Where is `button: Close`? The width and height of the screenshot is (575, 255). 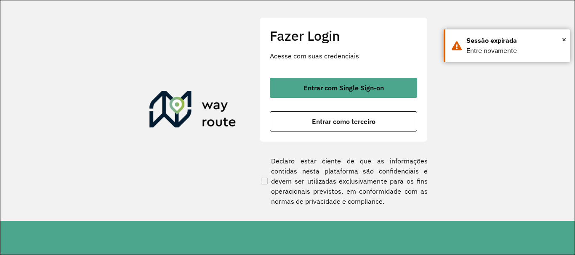
button: Close is located at coordinates (564, 40).